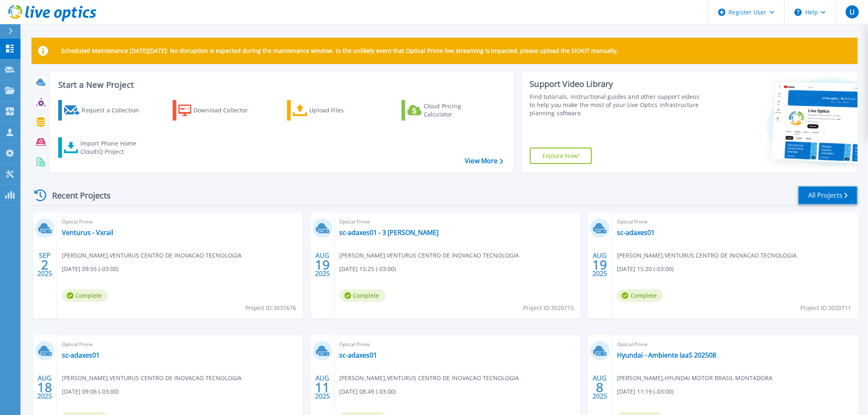 The height and width of the screenshot is (415, 868). Describe the element at coordinates (45, 264) in the screenshot. I see `div: SEP 2025` at that location.